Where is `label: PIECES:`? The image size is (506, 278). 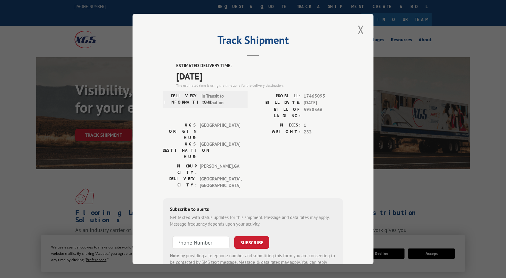 label: PIECES: is located at coordinates (277, 125).